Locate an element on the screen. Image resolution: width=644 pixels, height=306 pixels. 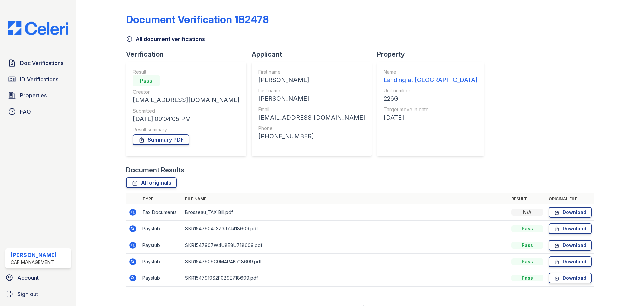
a: ID Verifications is located at coordinates (38, 79).